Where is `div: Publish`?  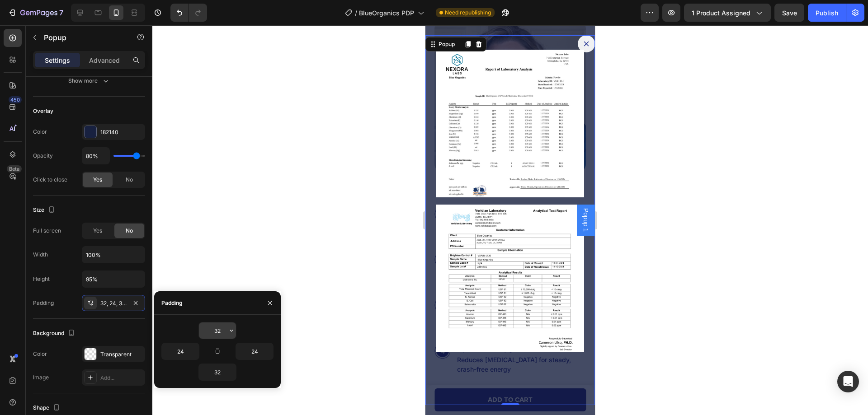 div: Publish is located at coordinates (827, 13).